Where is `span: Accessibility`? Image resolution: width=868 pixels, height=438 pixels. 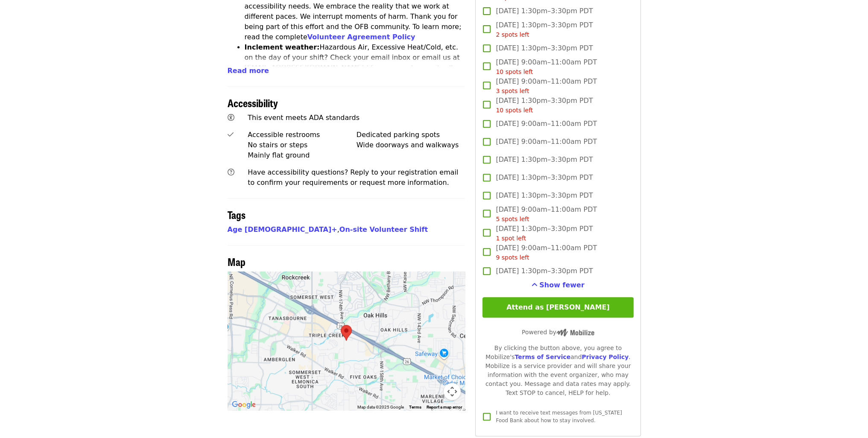
span: Accessibility is located at coordinates (253, 103).